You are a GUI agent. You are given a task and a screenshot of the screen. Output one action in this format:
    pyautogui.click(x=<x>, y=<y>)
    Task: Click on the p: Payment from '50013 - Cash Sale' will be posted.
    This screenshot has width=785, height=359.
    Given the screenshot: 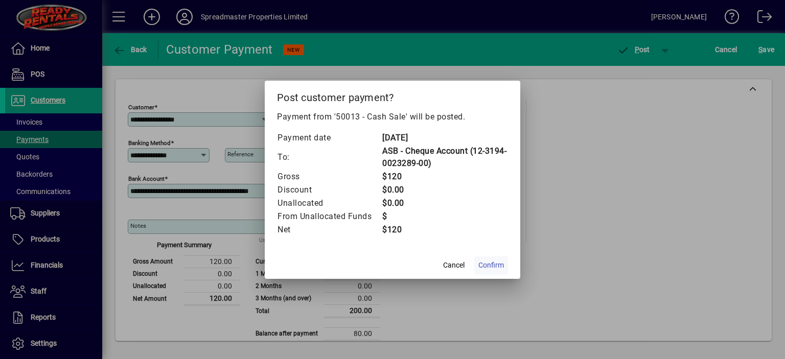 What is the action you would take?
    pyautogui.click(x=392, y=117)
    